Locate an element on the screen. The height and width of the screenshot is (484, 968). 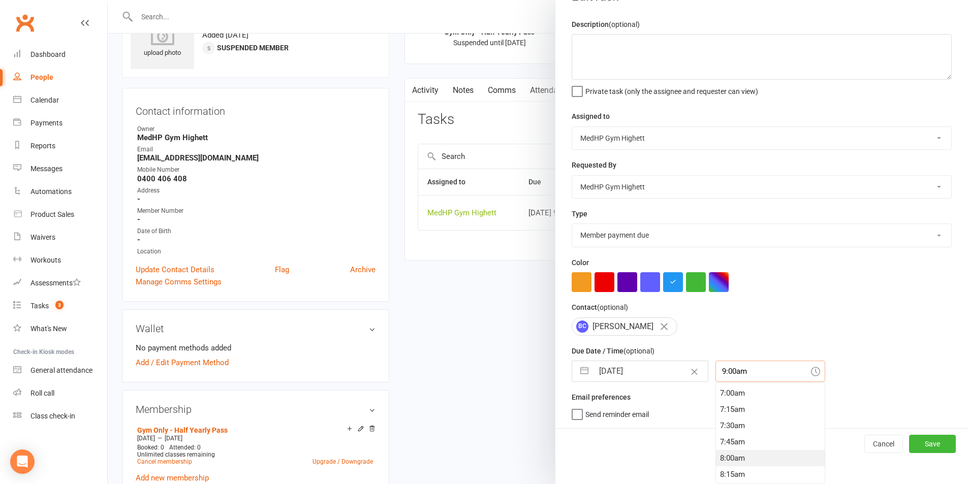
div: 8:15am is located at coordinates (770, 474).